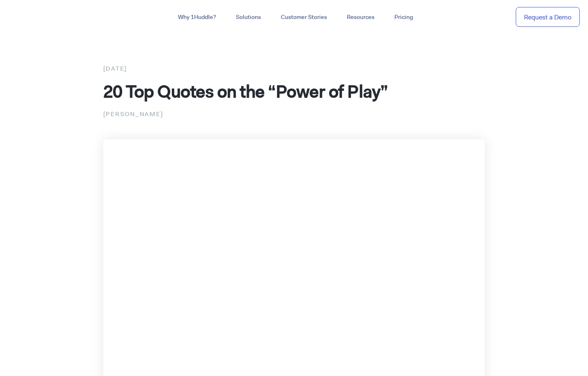 Image resolution: width=588 pixels, height=376 pixels. Describe the element at coordinates (548, 17) in the screenshot. I see `a: Request a Demo` at that location.